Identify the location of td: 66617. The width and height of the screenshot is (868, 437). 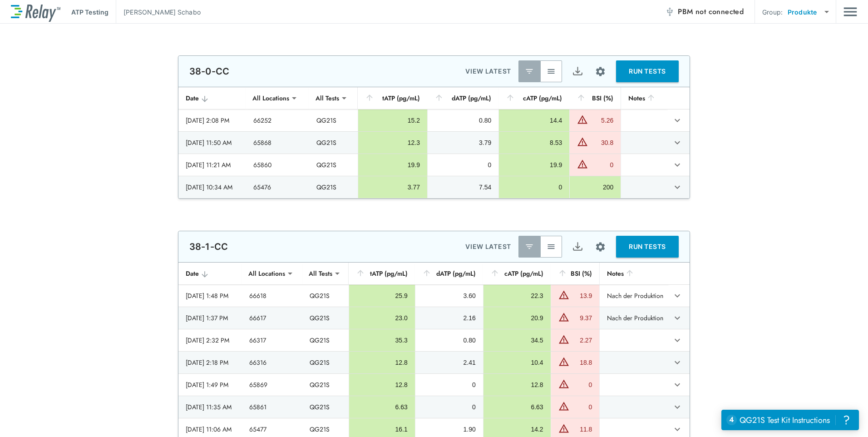
(272, 318).